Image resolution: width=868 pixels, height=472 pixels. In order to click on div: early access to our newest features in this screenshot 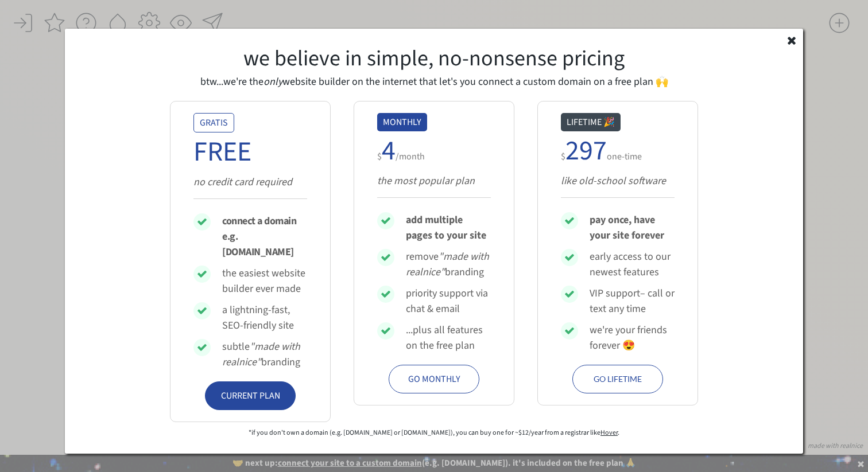, I will do `click(632, 265)`.